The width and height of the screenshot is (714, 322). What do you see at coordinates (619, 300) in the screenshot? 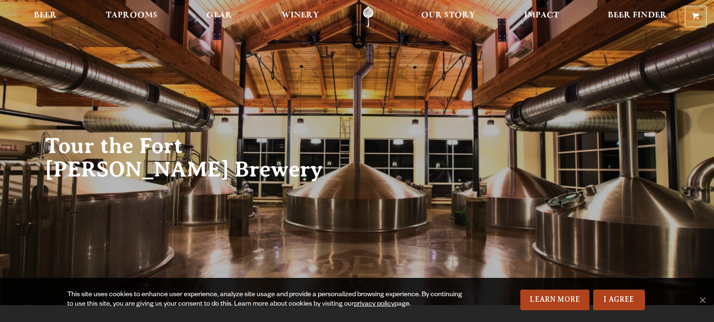
I see `a: I Agree` at bounding box center [619, 300].